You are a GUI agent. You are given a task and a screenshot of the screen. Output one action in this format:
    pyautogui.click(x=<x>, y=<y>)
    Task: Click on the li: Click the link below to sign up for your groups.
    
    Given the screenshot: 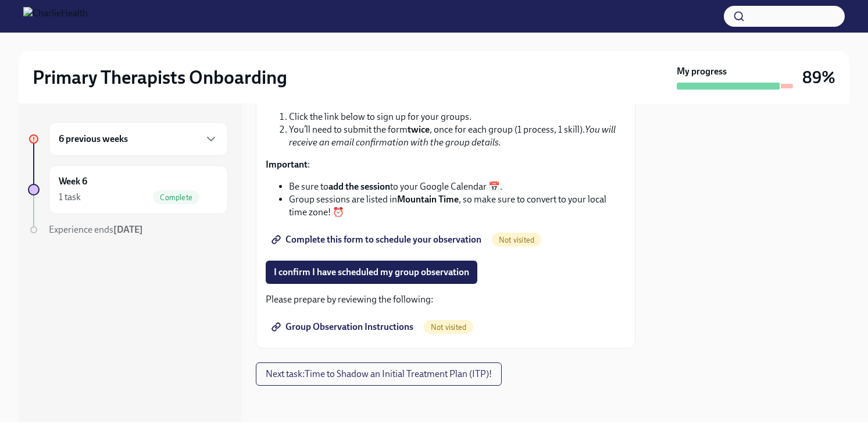 What is the action you would take?
    pyautogui.click(x=457, y=117)
    